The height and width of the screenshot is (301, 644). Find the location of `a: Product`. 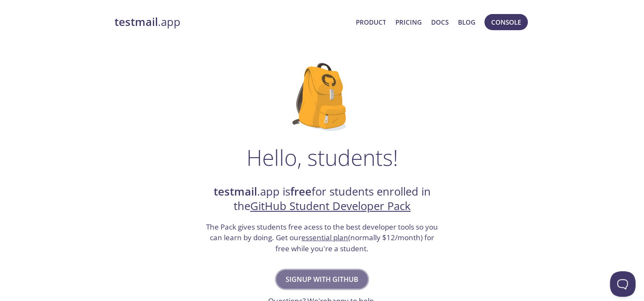

a: Product is located at coordinates (370, 22).